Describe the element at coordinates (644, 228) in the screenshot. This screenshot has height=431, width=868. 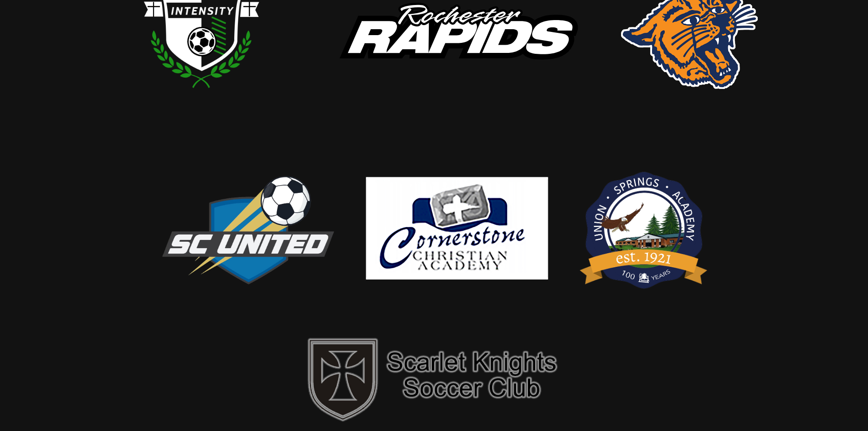
I see `img: usa.png` at that location.